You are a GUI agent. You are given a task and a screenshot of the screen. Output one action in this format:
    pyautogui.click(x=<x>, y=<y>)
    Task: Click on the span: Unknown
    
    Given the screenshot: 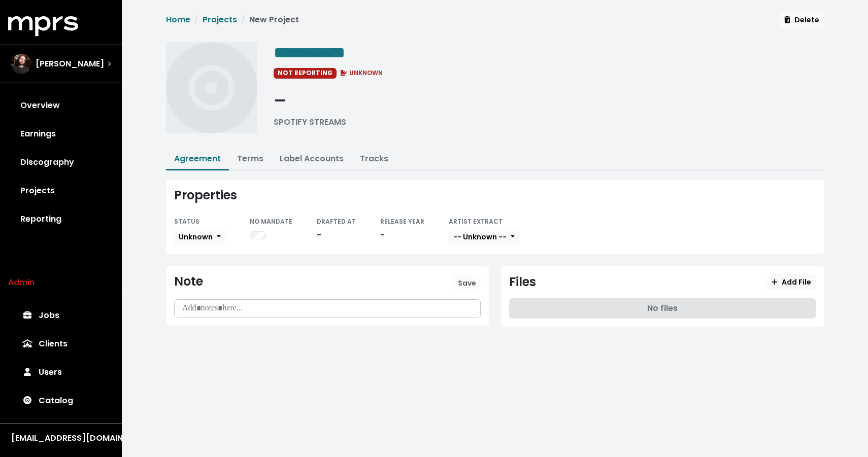 What is the action you would take?
    pyautogui.click(x=195, y=237)
    